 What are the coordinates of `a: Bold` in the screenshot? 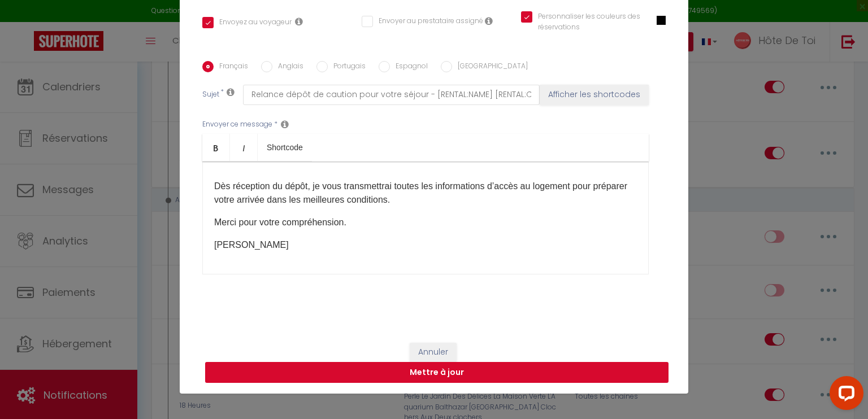 It's located at (216, 147).